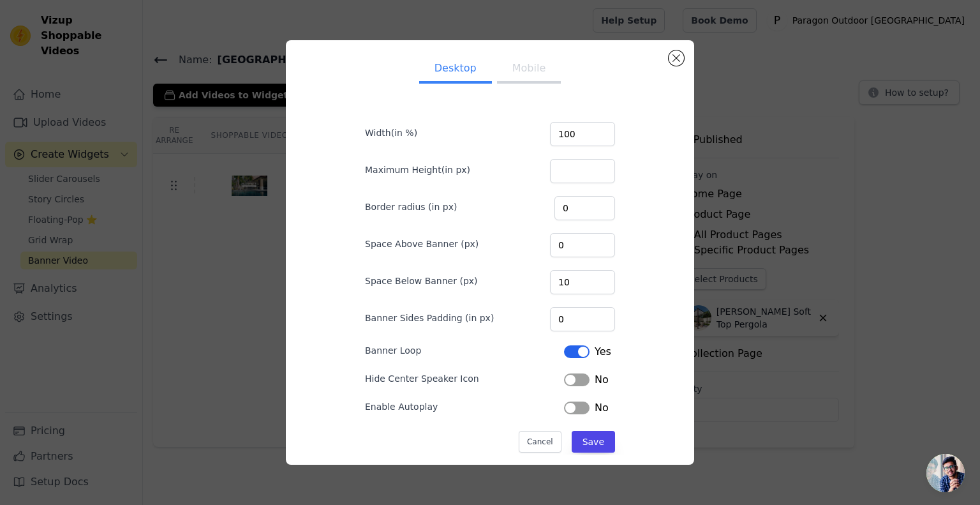 This screenshot has width=980, height=505. What do you see at coordinates (422, 378) in the screenshot?
I see `label: Hide Center Speaker Icon` at bounding box center [422, 378].